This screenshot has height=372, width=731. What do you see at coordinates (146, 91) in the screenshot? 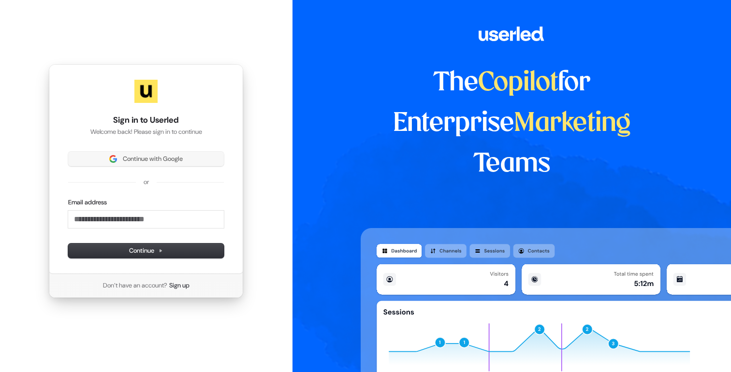
I see `img: Userled` at bounding box center [146, 91].